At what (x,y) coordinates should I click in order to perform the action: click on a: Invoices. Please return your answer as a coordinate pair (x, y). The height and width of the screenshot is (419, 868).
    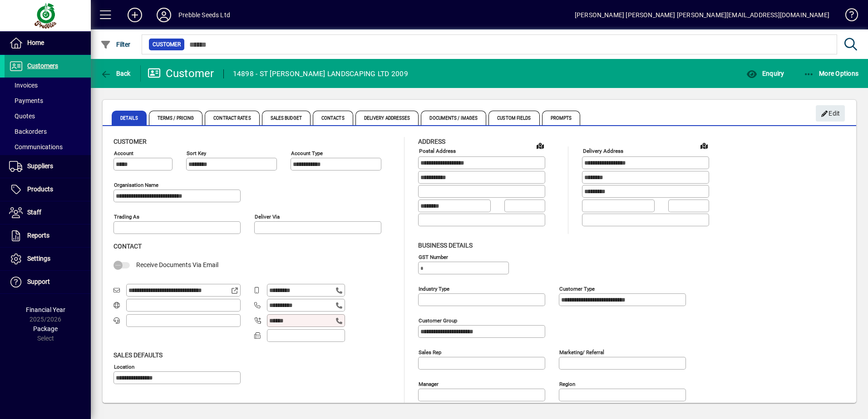
    Looking at the image, I should click on (48, 85).